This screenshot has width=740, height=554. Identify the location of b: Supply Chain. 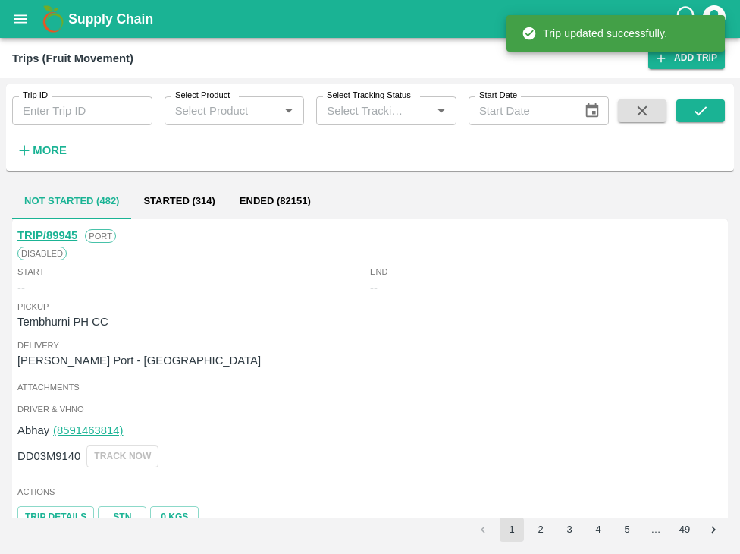
(111, 19).